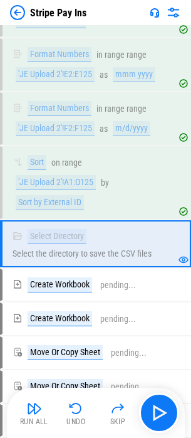 This screenshot has width=191, height=438. What do you see at coordinates (105, 183) in the screenshot?
I see `div: by` at bounding box center [105, 183].